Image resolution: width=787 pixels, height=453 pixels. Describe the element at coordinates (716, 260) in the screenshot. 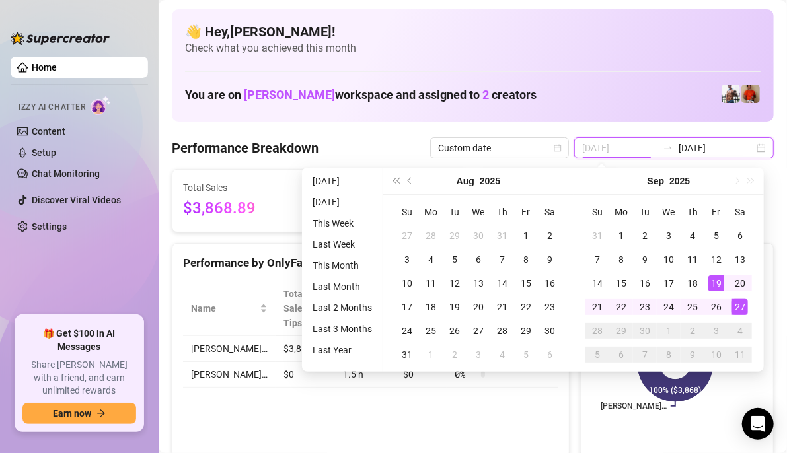

I see `div: 12` at that location.